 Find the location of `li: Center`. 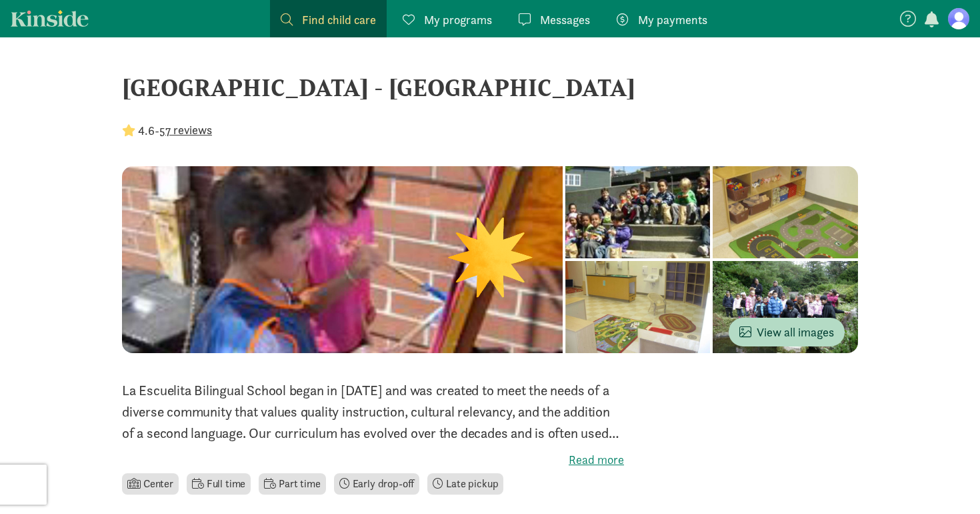

li: Center is located at coordinates (150, 483).